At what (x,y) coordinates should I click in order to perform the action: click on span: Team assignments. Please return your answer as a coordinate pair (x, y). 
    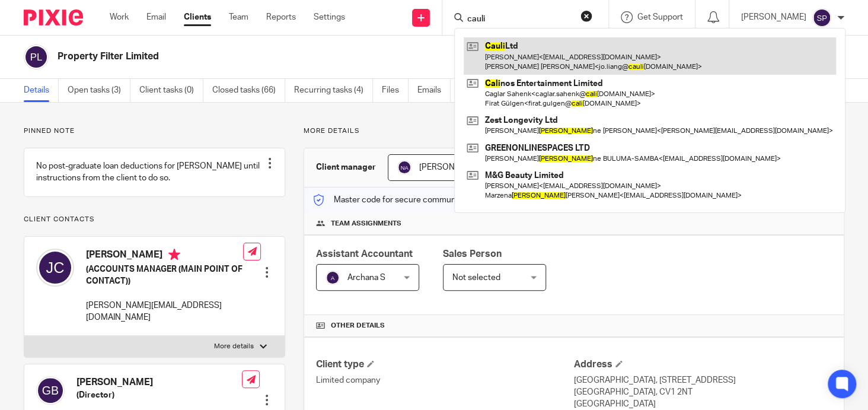
    Looking at the image, I should click on (366, 223).